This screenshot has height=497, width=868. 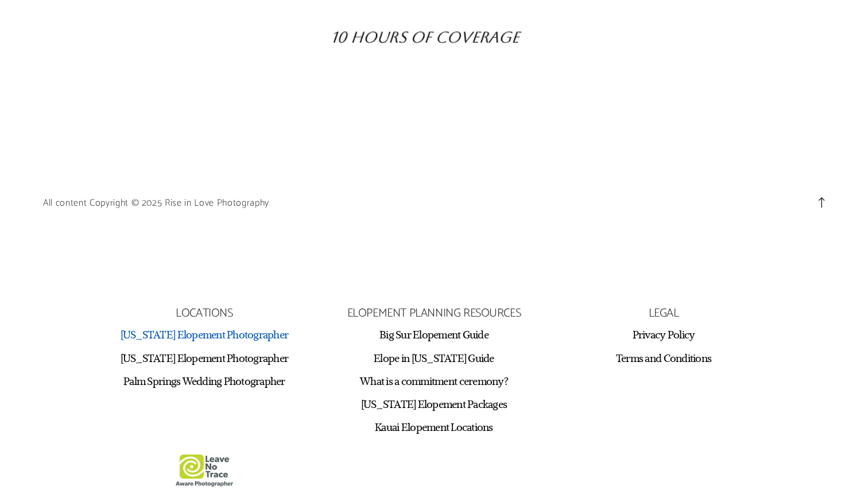 I want to click on h3: LOCATIONS, so click(x=204, y=313).